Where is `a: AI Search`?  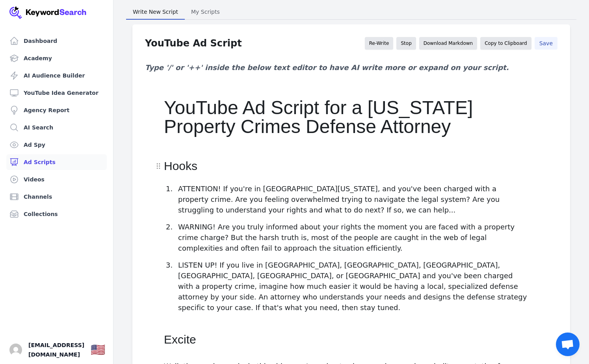 a: AI Search is located at coordinates (56, 127).